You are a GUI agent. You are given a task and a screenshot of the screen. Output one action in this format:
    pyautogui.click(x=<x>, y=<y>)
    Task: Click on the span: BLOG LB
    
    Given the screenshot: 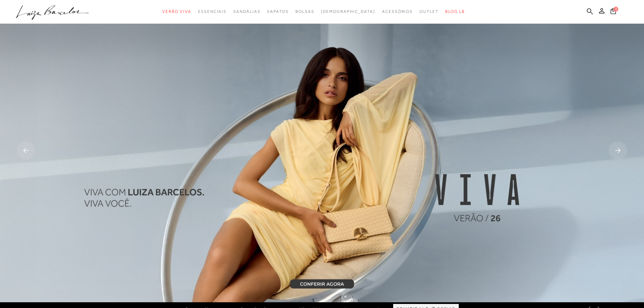 What is the action you would take?
    pyautogui.click(x=455, y=11)
    